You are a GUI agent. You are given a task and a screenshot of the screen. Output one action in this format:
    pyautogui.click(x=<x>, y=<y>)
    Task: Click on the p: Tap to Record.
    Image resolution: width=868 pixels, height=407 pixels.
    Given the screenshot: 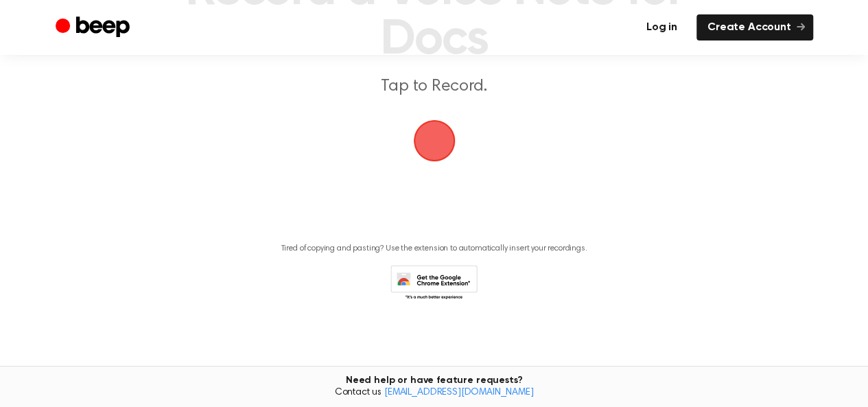 What is the action you would take?
    pyautogui.click(x=434, y=86)
    